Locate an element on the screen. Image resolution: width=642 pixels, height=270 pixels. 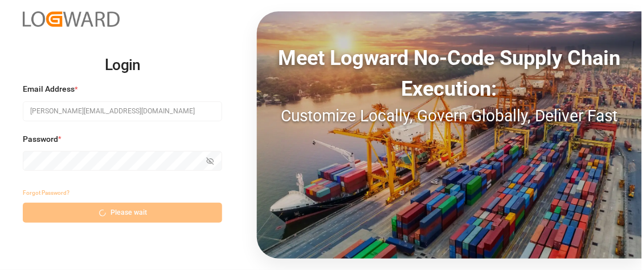
span: Password is located at coordinates (40, 139).